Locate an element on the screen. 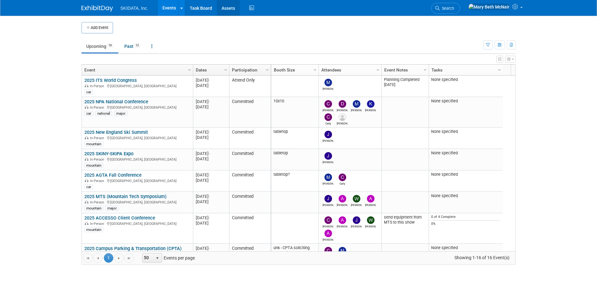 This screenshot has width=597, height=291. div: national is located at coordinates (104, 113).